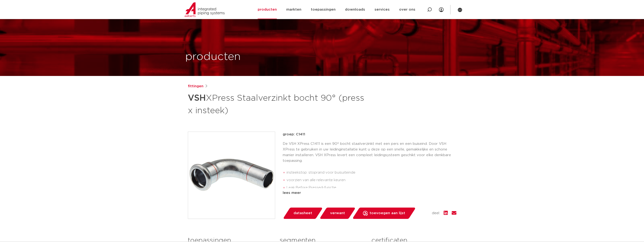 Image resolution: width=644 pixels, height=242 pixels. What do you see at coordinates (436, 213) in the screenshot?
I see `span: deel:` at bounding box center [436, 213].